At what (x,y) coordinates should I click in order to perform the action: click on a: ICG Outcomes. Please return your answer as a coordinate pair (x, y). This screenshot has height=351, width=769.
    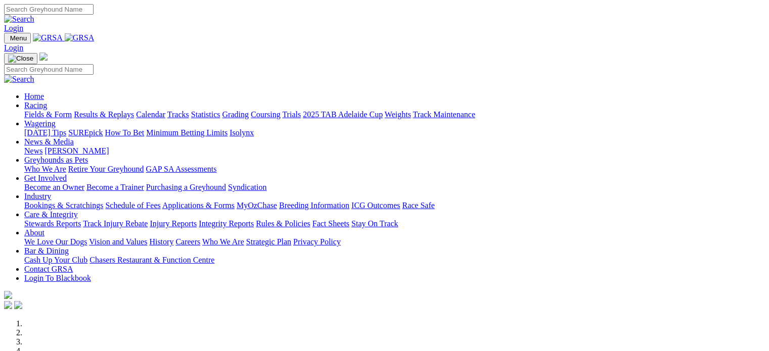
    Looking at the image, I should click on (375, 205).